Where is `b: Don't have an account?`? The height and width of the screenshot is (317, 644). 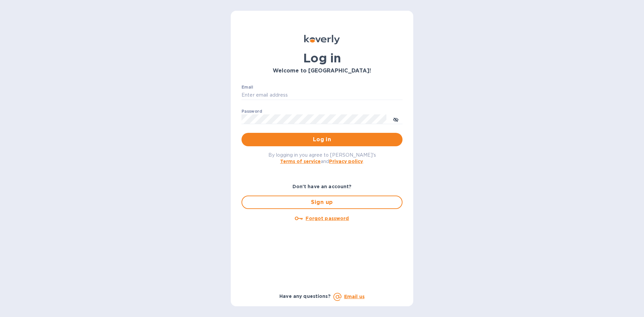
b: Don't have an account? is located at coordinates (322, 186).